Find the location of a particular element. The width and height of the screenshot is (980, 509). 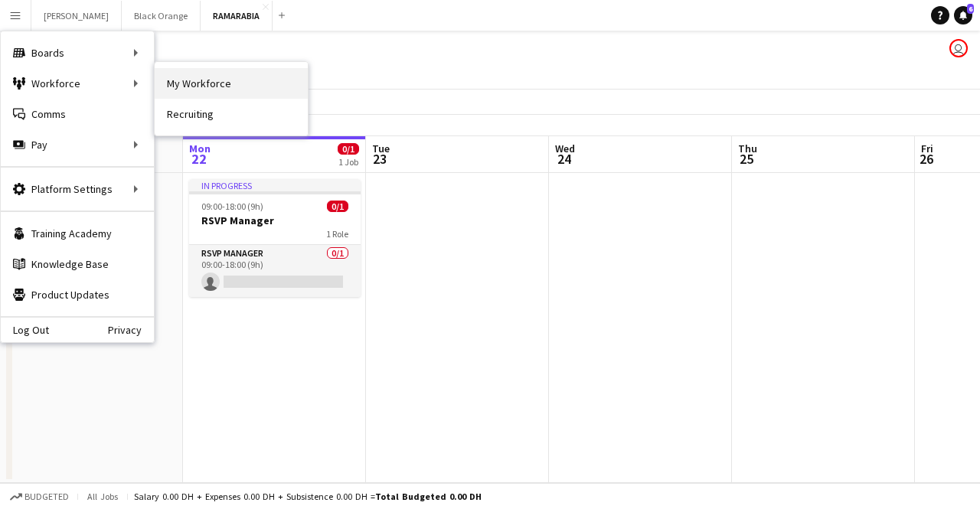

div: Salary 0.00 DH + Expenses 0.00 DH + Subsistence 0.00 DH = is located at coordinates (307, 496).